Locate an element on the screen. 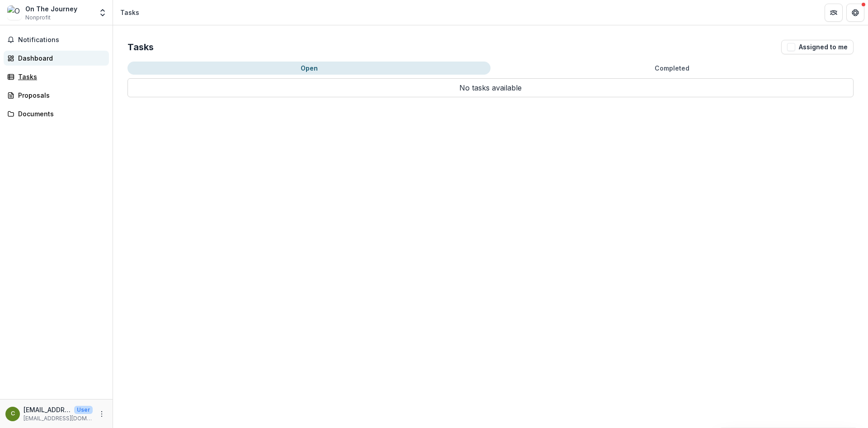 The image size is (868, 428). button: More is located at coordinates (102, 414).